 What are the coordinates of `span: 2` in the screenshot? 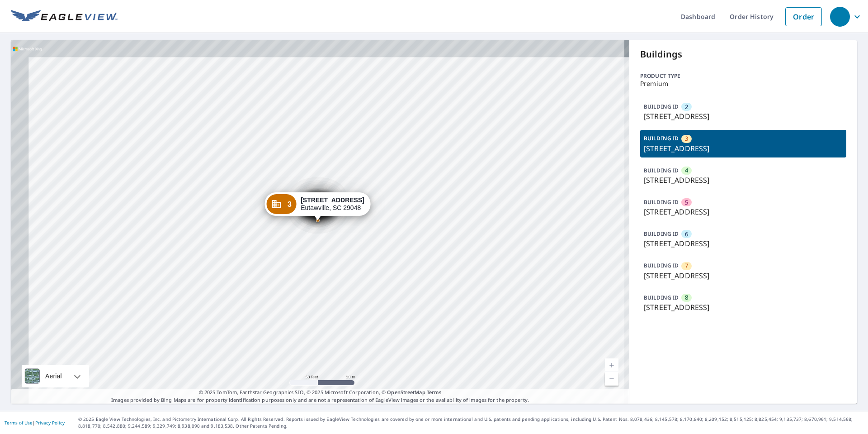 It's located at (686, 107).